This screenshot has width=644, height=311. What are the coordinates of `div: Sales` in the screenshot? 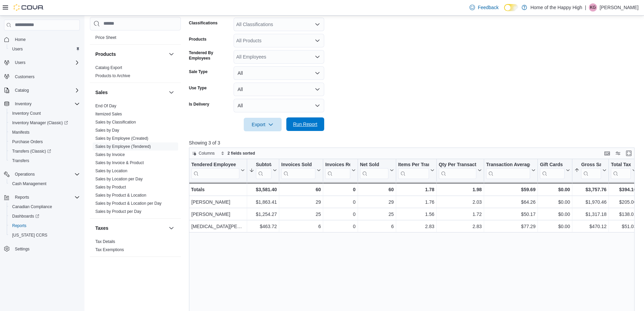 It's located at (135, 160).